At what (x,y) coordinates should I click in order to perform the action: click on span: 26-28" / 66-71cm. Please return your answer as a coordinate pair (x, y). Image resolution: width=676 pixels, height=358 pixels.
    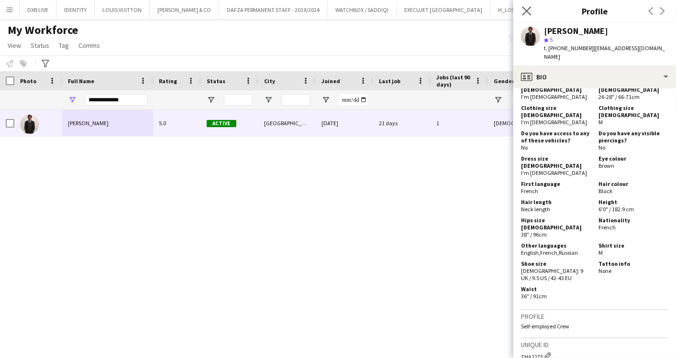
    Looking at the image, I should click on (619, 97).